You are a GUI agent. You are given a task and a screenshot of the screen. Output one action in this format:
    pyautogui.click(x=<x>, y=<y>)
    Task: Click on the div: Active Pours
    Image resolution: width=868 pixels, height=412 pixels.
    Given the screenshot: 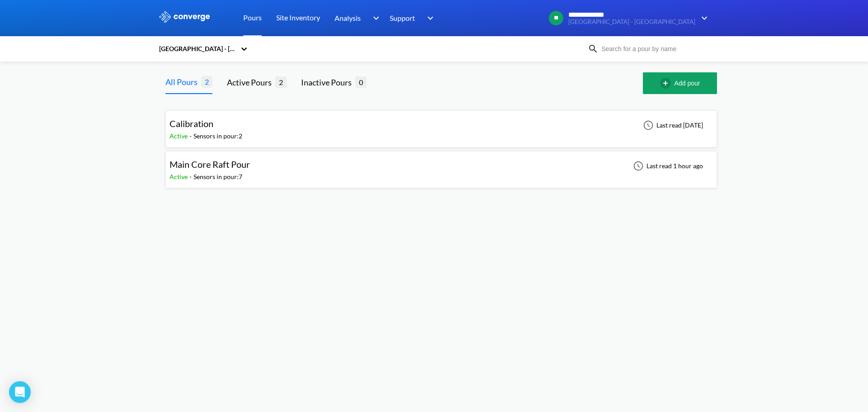 What is the action you would take?
    pyautogui.click(x=251, y=82)
    